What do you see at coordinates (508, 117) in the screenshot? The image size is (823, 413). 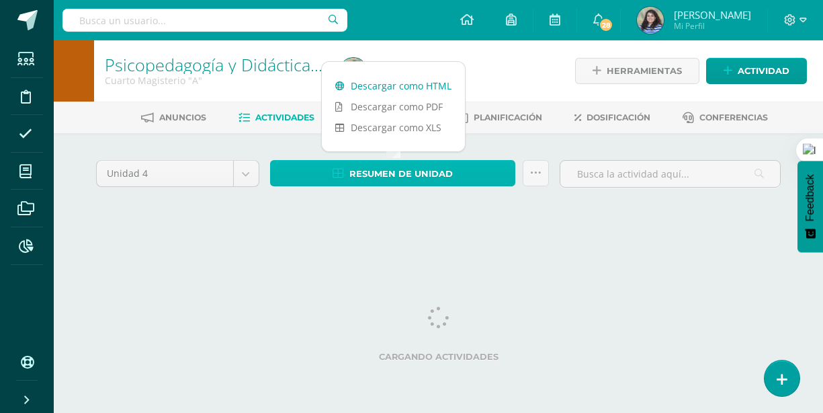 I see `span: Planificación` at bounding box center [508, 117].